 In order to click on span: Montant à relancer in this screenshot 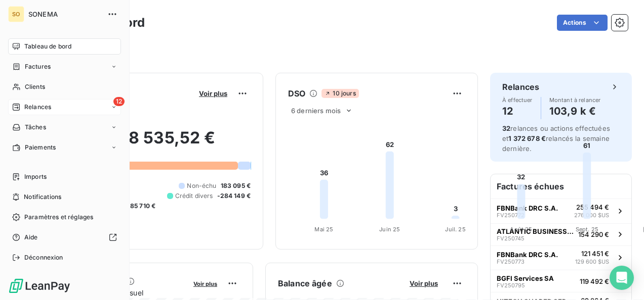, I will do `click(574, 100)`.